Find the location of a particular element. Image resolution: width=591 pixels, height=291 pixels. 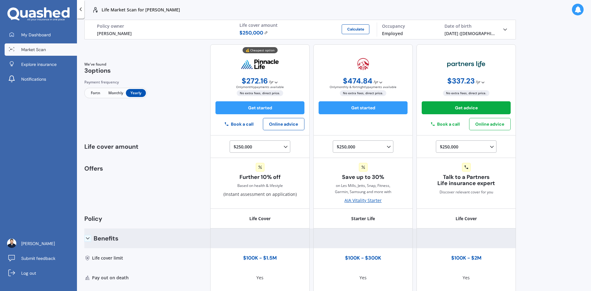

div: Occupancy is located at coordinates (408, 26).